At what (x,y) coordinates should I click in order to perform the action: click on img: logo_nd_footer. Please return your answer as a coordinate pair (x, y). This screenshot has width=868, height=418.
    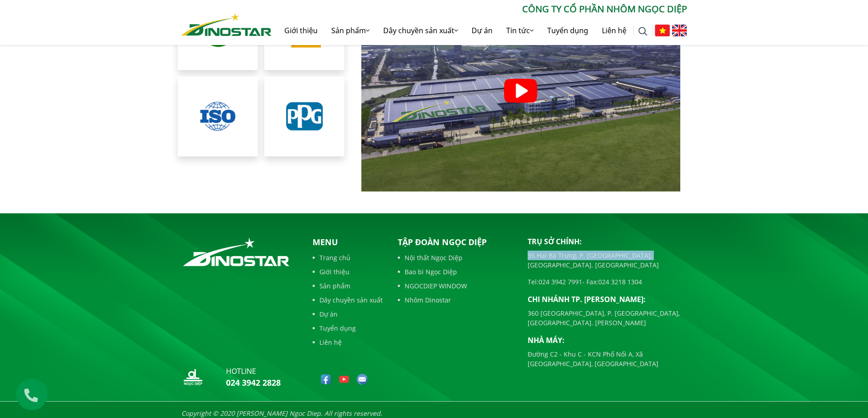
    Looking at the image, I should click on (192, 377).